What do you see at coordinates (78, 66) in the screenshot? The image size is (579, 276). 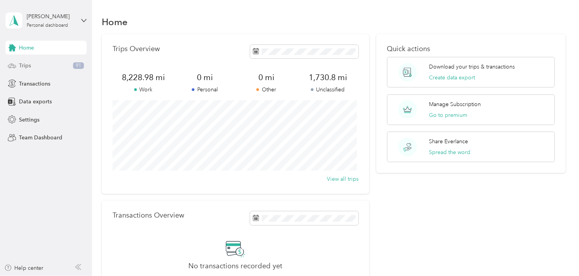 I see `span: 91` at bounding box center [78, 66].